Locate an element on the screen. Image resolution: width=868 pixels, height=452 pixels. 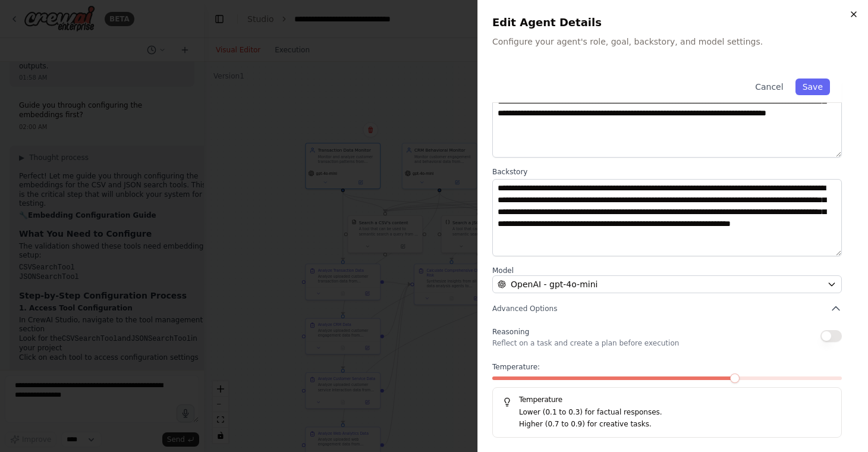
span: OpenAI - gpt-4o-mini is located at coordinates (554, 284).